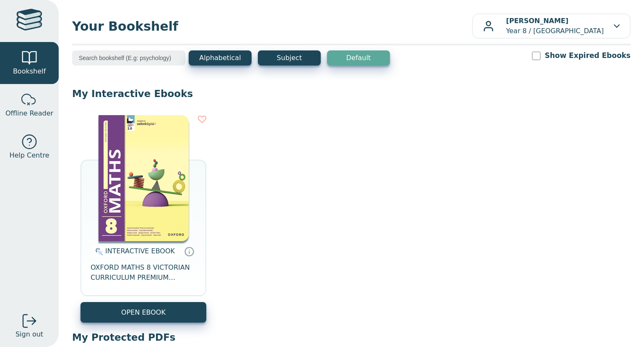 Image resolution: width=644 pixels, height=347 pixels. I want to click on span: Sign out, so click(29, 334).